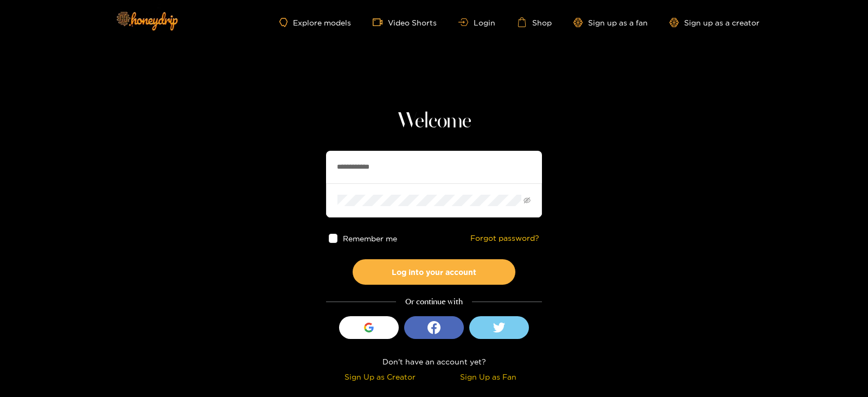 The width and height of the screenshot is (868, 397). I want to click on a: Shop, so click(534, 23).